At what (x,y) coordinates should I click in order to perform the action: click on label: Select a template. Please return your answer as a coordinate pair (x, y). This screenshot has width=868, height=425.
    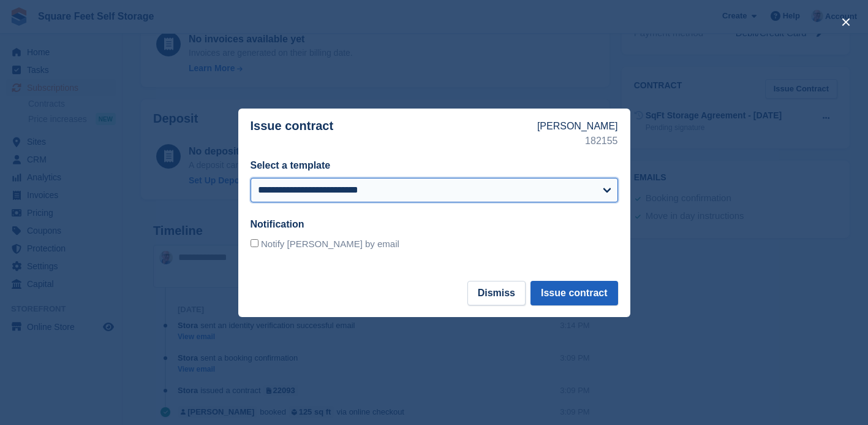
    Looking at the image, I should click on (290, 165).